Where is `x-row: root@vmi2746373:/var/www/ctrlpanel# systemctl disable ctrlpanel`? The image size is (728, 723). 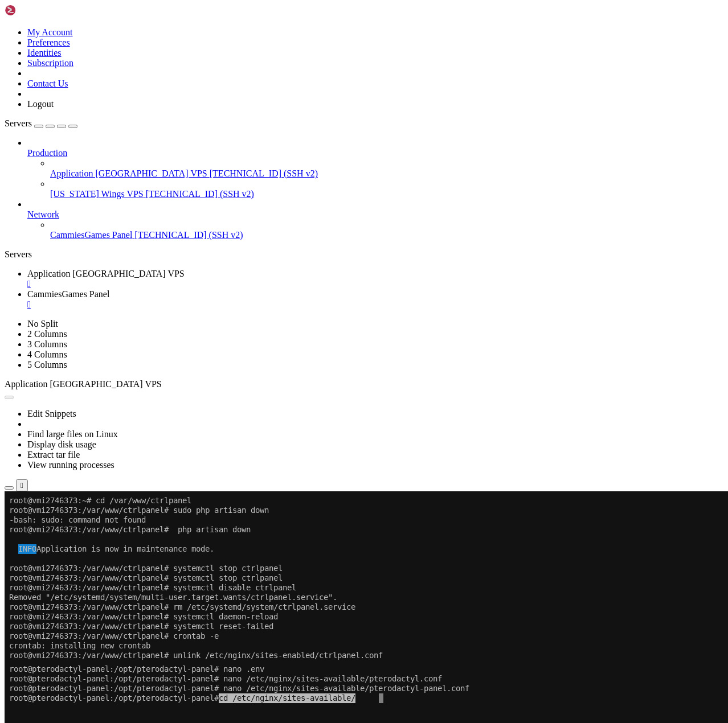
x-row: root@vmi2746373:/var/www/ctrlpanel# systemctl disable ctrlpanel is located at coordinates (293, 96).